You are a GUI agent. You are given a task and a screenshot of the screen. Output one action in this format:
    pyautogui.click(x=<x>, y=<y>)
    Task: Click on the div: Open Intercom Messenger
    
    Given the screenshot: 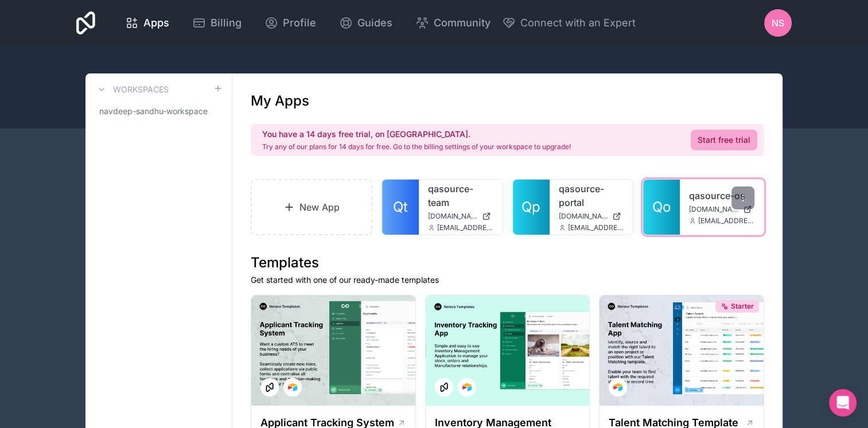 What is the action you would take?
    pyautogui.click(x=843, y=403)
    